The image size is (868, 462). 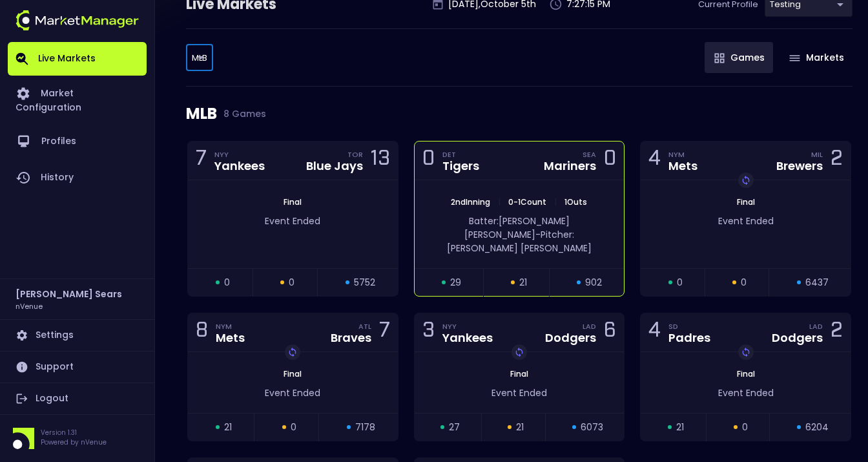 I want to click on a: History, so click(x=77, y=177).